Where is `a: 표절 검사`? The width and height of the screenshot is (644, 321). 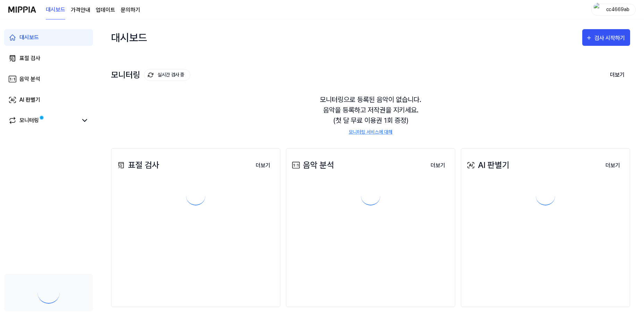
a: 표절 검사 is located at coordinates (48, 58).